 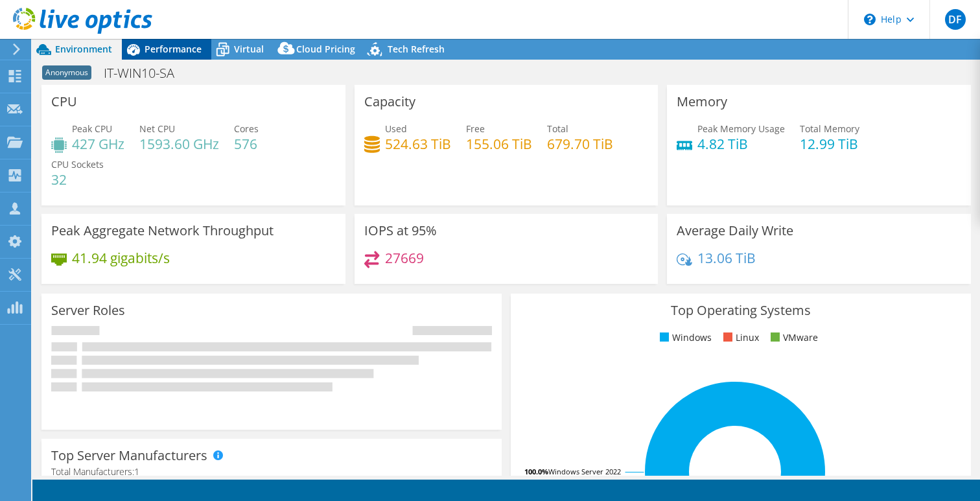 I want to click on span: Net CPU, so click(x=157, y=128).